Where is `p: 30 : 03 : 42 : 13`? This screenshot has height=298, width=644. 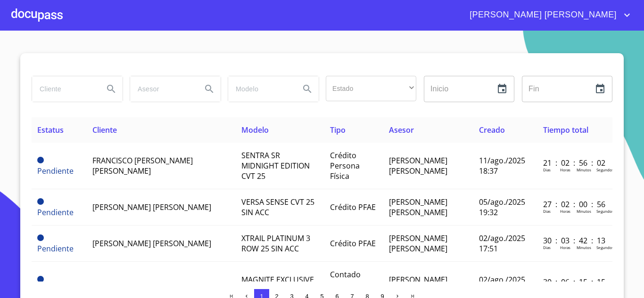
p: 30 : 03 : 42 : 13 is located at coordinates (575, 241).